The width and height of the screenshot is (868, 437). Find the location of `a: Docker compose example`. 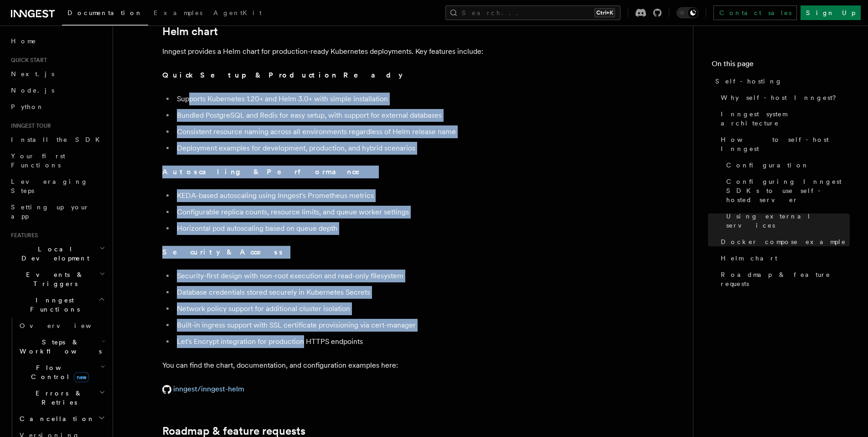

a: Docker compose example is located at coordinates (783, 242).